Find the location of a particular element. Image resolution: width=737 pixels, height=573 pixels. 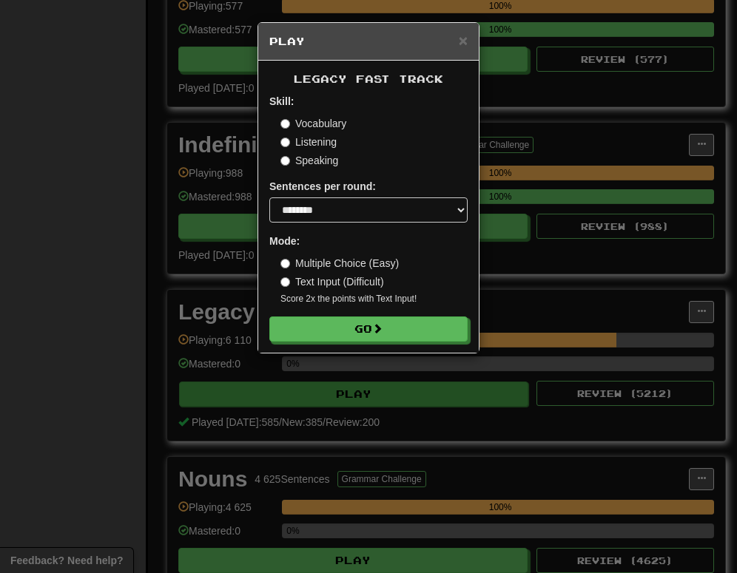

small: Score 2x the points with Text Input ! is located at coordinates (374, 299).